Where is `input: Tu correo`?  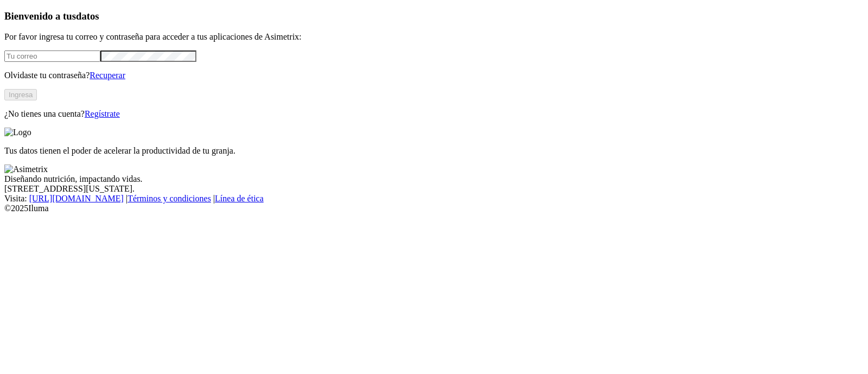 input: Tu correo is located at coordinates (52, 56).